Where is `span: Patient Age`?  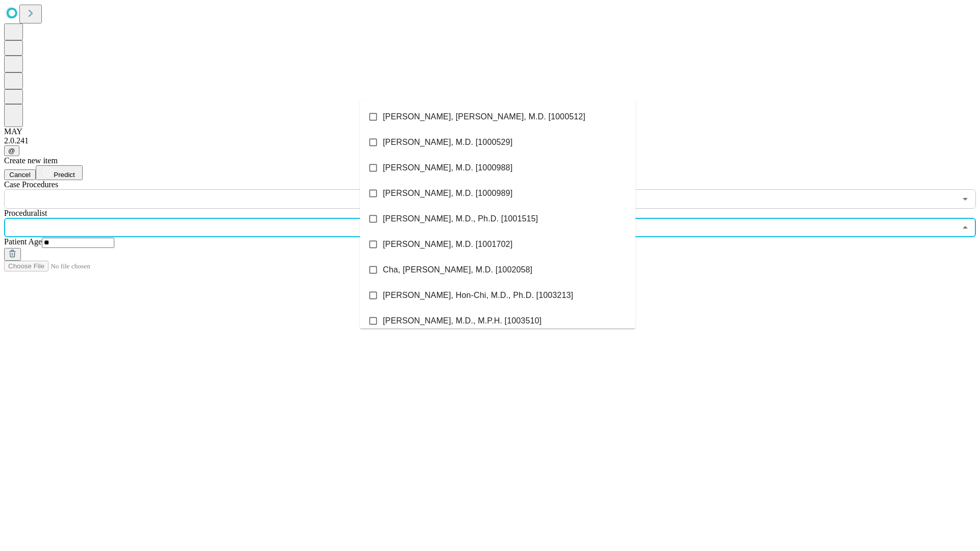
span: Patient Age is located at coordinates (23, 241).